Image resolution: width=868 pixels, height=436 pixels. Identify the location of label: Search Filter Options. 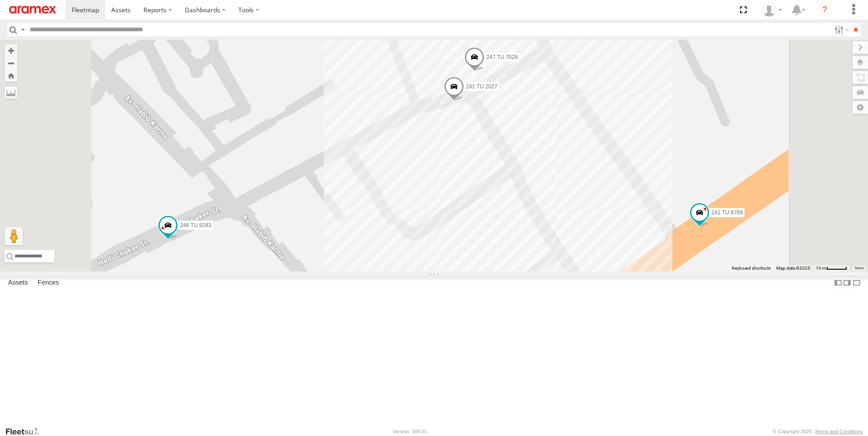
(841, 29).